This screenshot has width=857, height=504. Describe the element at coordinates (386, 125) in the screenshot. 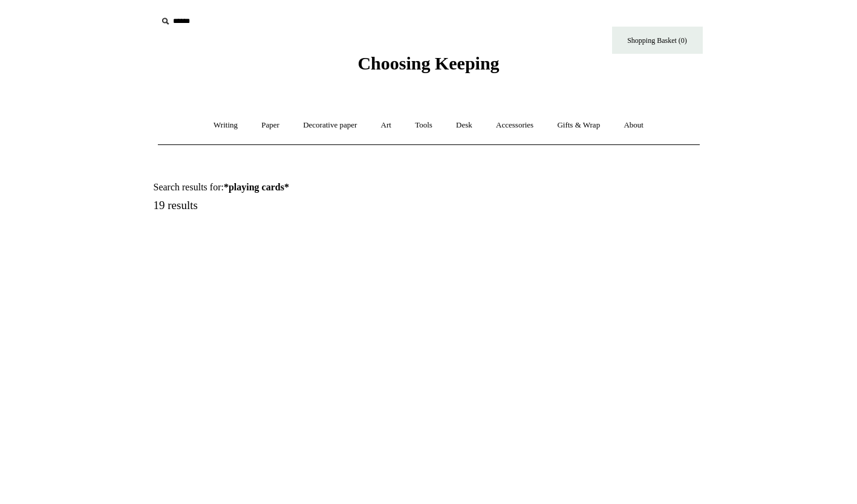

I see `a: Art` at that location.